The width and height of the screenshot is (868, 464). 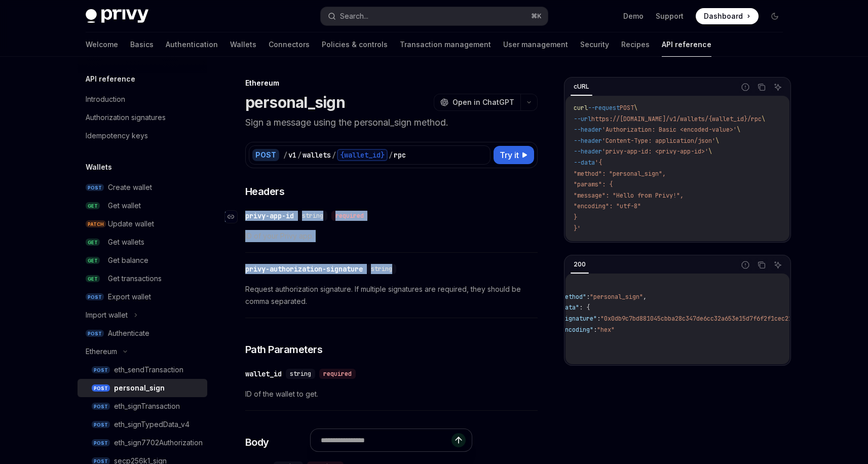 I want to click on div: privy-authorization-signature, so click(x=304, y=269).